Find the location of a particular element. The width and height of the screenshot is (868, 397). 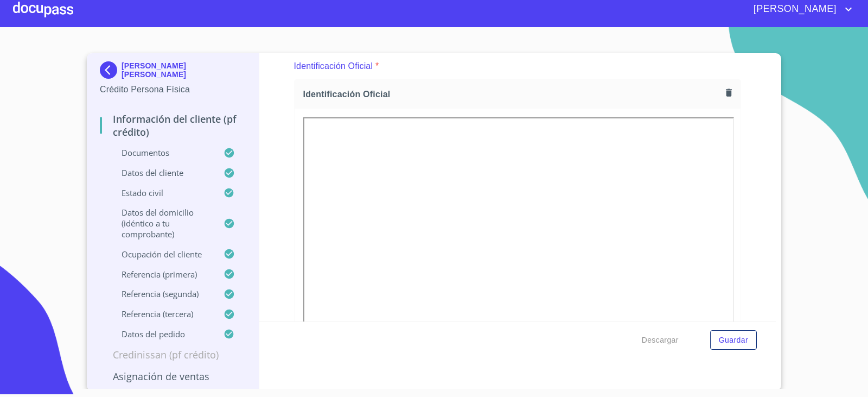

span: Identificación Oficial is located at coordinates (512, 94).